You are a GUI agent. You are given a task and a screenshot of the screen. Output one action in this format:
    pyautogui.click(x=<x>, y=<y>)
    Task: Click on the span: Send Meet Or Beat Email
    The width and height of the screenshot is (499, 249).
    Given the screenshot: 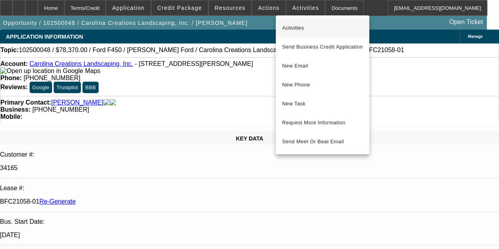 What is the action you would take?
    pyautogui.click(x=322, y=142)
    